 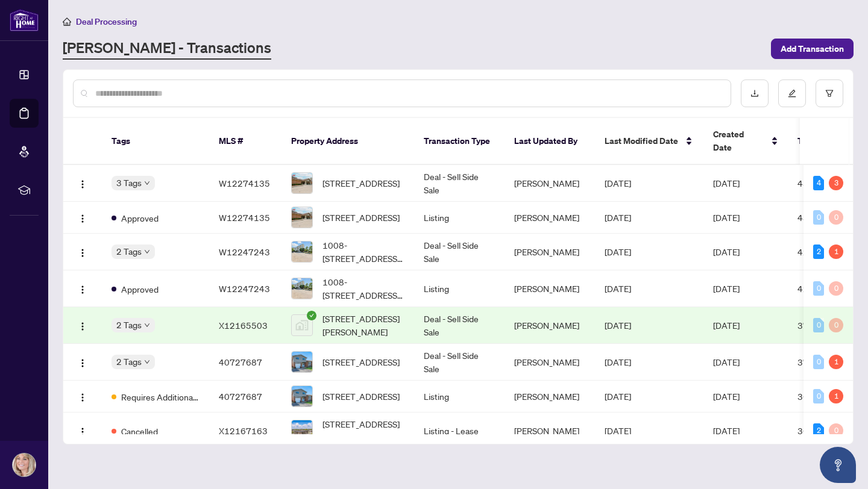 I want to click on span: filter, so click(x=829, y=94).